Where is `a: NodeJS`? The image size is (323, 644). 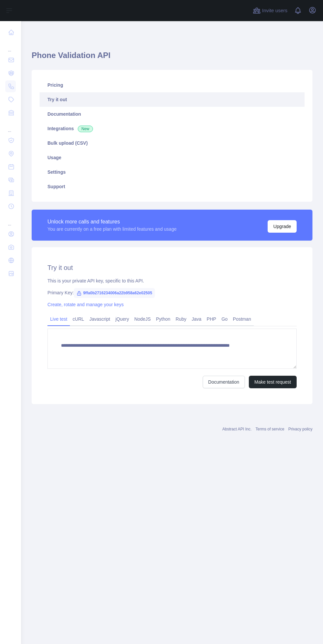
a: NodeJS is located at coordinates (142, 319).